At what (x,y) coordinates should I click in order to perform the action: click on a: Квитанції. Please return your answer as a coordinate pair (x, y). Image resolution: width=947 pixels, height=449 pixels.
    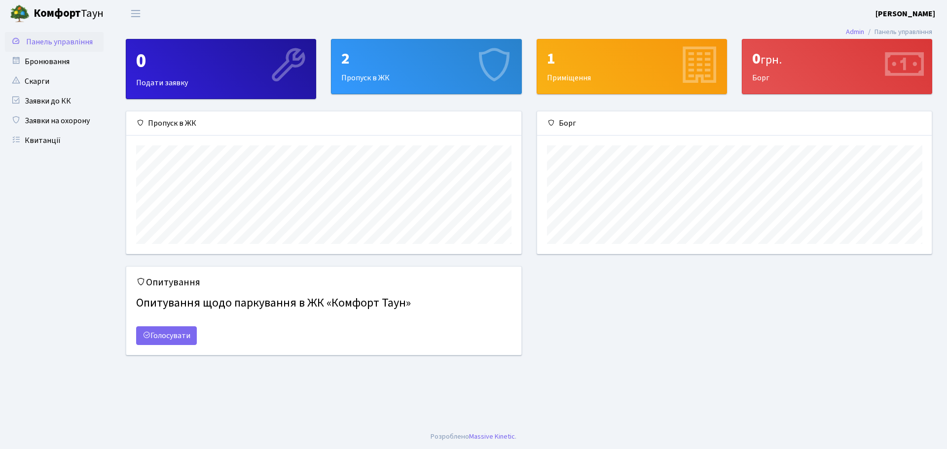
    Looking at the image, I should click on (54, 141).